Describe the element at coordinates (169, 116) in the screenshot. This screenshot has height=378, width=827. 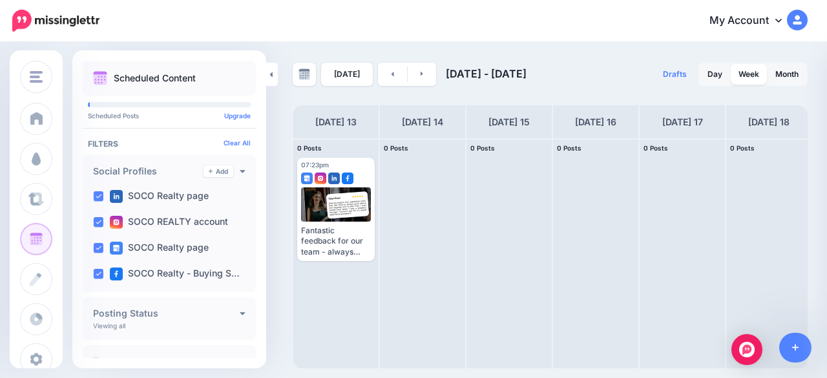
I see `p: Scheduled Posts` at that location.